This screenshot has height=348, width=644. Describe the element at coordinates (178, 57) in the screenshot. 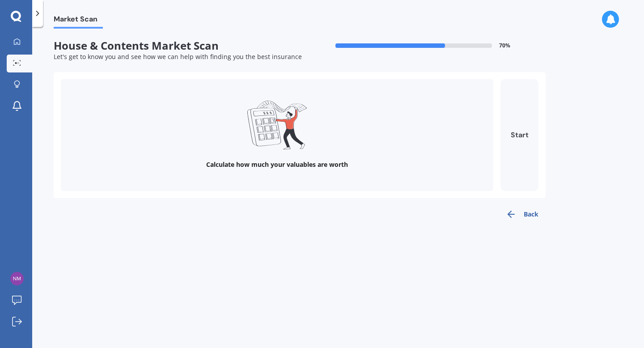

I see `span: Let's get to know you and see how we can help with finding you the best insurance` at that location.